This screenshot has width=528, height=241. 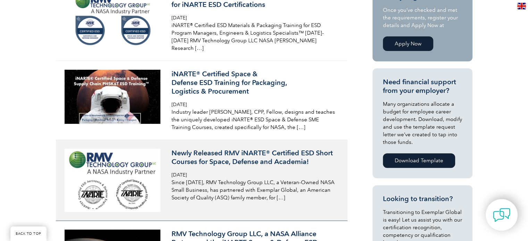 I want to click on h3: Newly Released RMV iNARTE® Certified ESD Short Courses for Space, Defense and Academia!, so click(x=254, y=158).